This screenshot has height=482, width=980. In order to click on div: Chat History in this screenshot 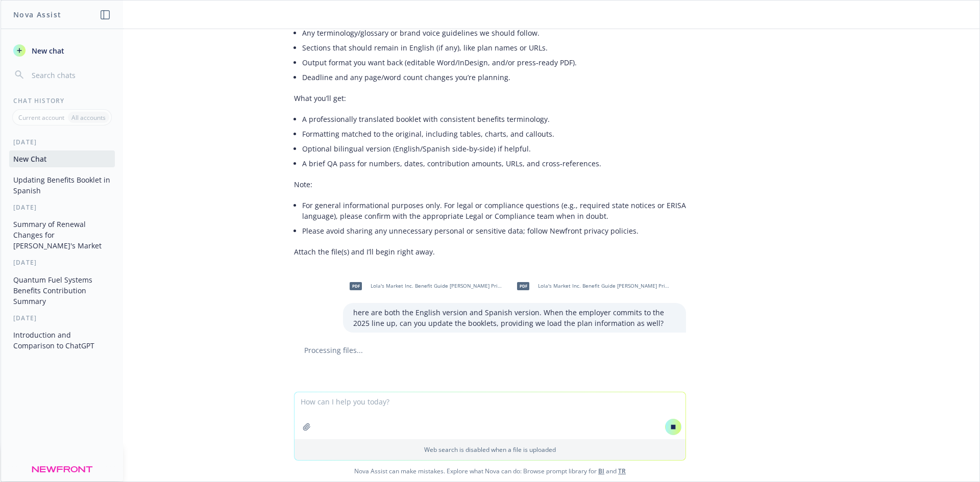, I will do `click(61, 101)`.